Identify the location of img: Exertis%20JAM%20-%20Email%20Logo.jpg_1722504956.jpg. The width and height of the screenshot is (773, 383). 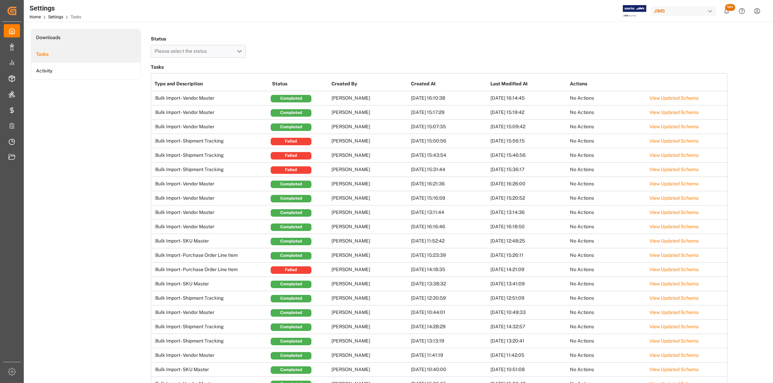
(635, 11).